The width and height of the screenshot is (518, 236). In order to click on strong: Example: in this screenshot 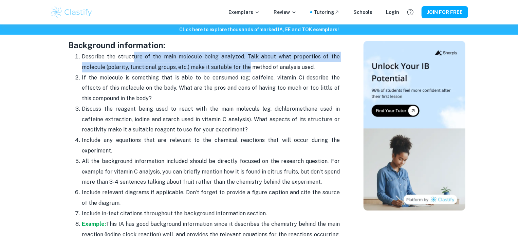, I will do `click(94, 224)`.